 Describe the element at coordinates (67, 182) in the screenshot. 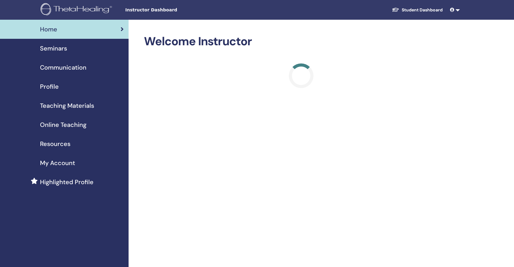

I see `span: Highlighted Profile` at that location.